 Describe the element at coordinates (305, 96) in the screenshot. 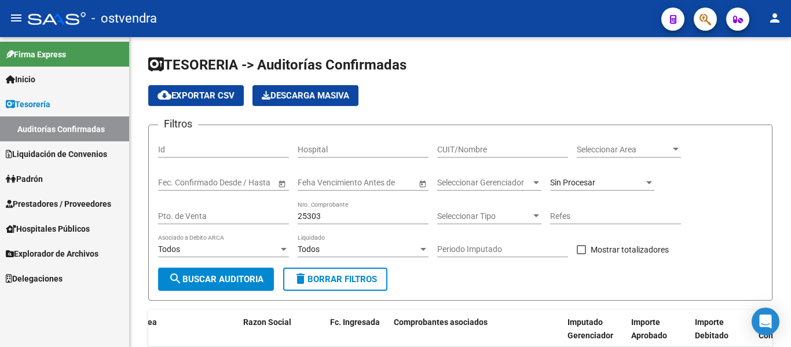

I see `span: Descarga Masiva` at that location.